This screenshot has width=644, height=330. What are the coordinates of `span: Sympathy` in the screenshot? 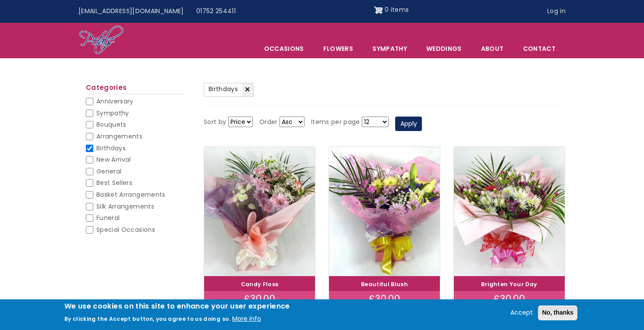 It's located at (113, 113).